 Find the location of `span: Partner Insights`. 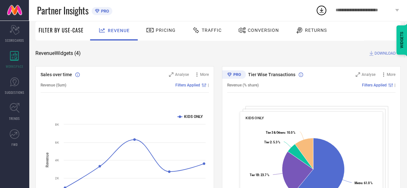

span: Partner Insights is located at coordinates (63, 10).